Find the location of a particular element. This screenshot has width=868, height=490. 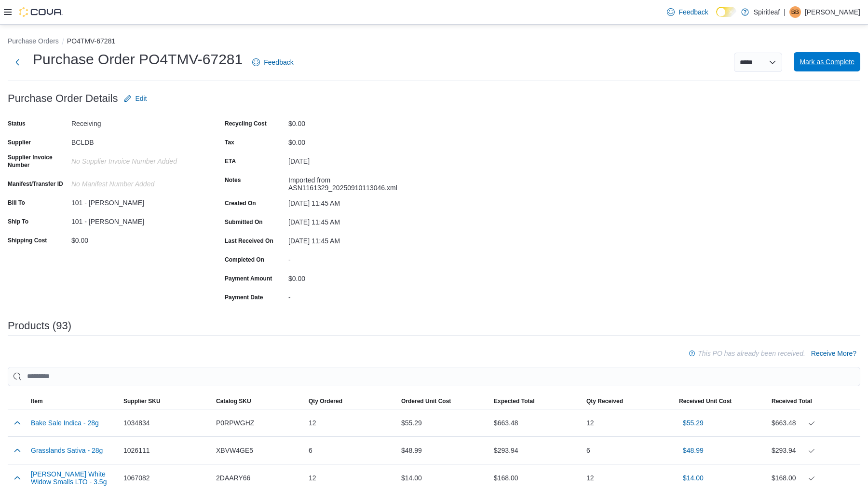

span: 1026111 is located at coordinates (136, 451).